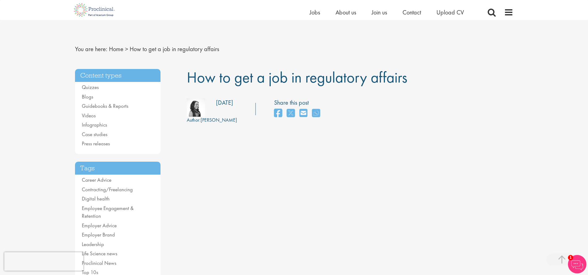  Describe the element at coordinates (97, 180) in the screenshot. I see `a: Career Advice` at that location.